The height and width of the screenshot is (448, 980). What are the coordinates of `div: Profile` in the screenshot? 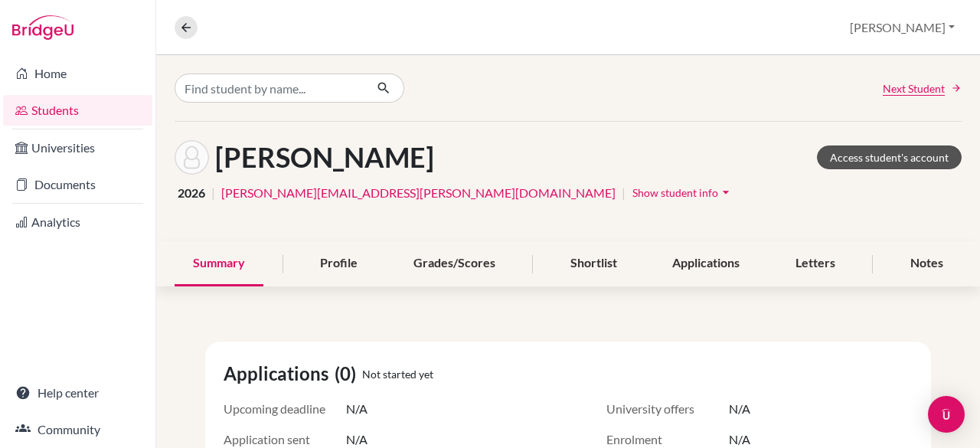 It's located at (338, 264).